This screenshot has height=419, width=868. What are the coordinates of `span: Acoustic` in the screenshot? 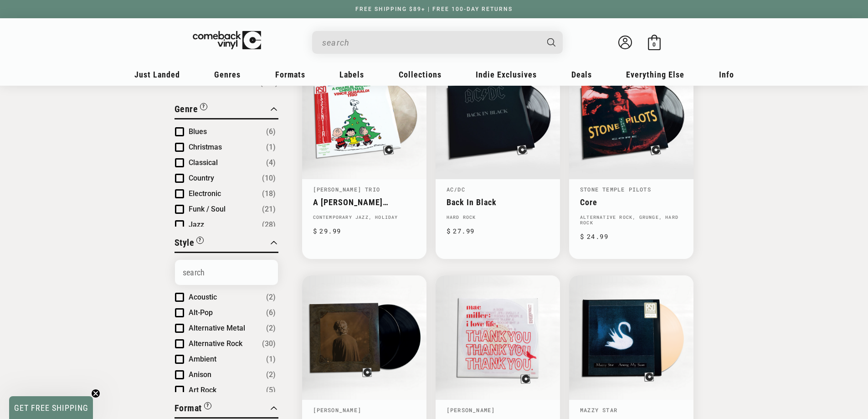 It's located at (203, 297).